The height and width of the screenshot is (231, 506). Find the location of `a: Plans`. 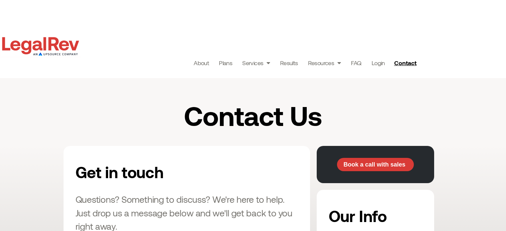

a: Plans is located at coordinates (226, 63).